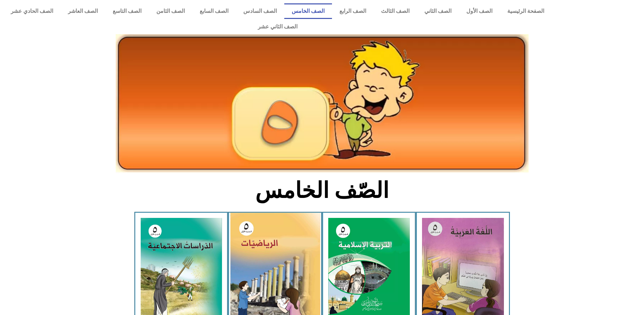 The width and height of the screenshot is (644, 315). I want to click on a: الصف الحادي عشر, so click(32, 11).